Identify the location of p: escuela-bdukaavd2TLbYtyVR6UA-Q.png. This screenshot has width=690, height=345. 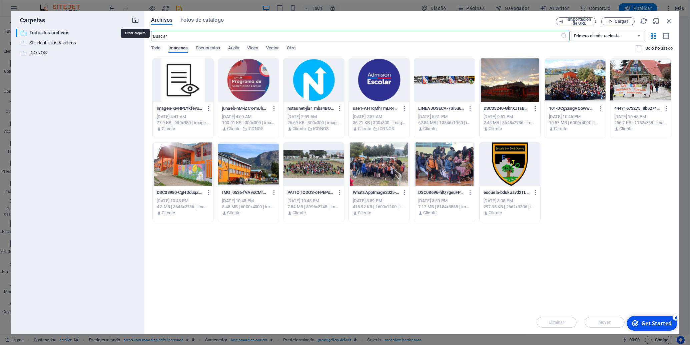
(507, 193).